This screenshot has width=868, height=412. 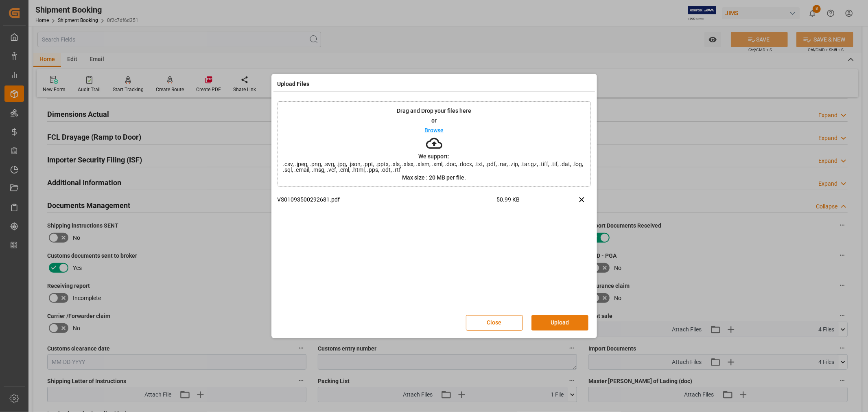 What do you see at coordinates (387, 199) in the screenshot?
I see `p: VS01093500292681.pdf` at bounding box center [387, 199].